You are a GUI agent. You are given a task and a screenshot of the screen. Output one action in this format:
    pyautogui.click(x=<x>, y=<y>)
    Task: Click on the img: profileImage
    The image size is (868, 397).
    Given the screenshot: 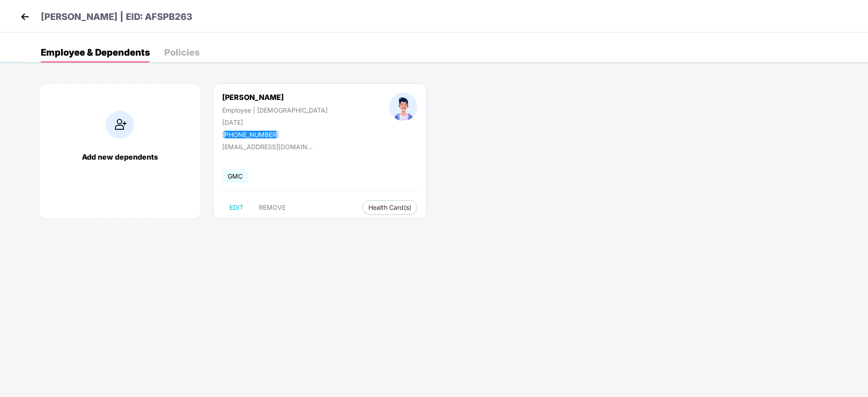 What is the action you would take?
    pyautogui.click(x=404, y=106)
    